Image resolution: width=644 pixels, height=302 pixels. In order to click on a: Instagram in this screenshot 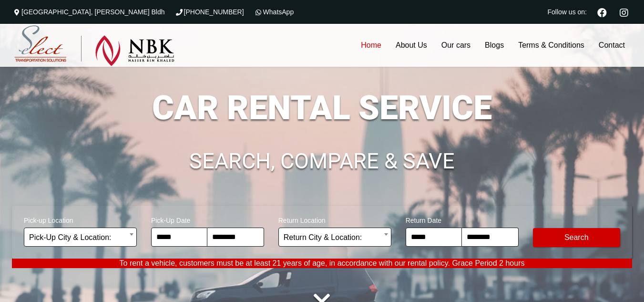, I will do `click(623, 12)`.